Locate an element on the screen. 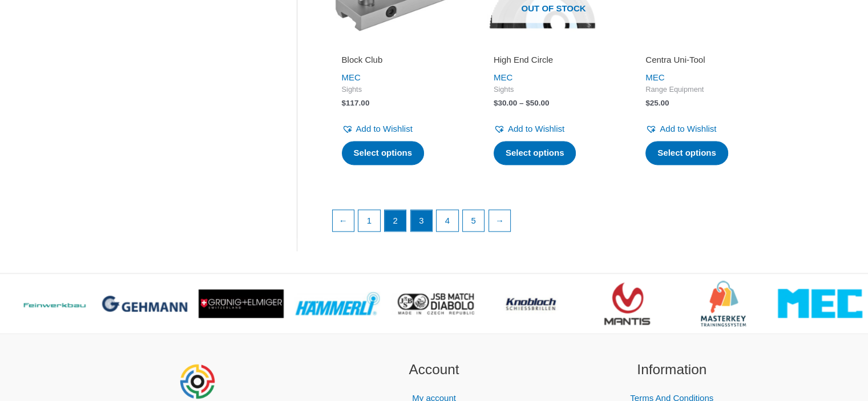 This screenshot has width=868, height=401. a: Centra Uni-Tool is located at coordinates (705, 62).